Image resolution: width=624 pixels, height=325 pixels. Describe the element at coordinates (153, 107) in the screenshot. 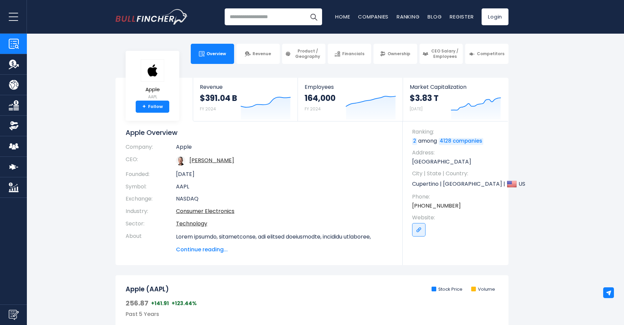

I see `a: +Follow` at that location.